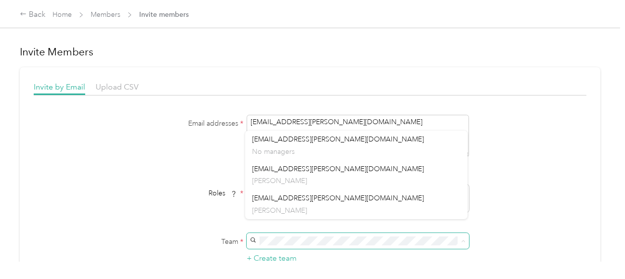  What do you see at coordinates (310, 52) in the screenshot?
I see `h1: Invite Members` at bounding box center [310, 52].